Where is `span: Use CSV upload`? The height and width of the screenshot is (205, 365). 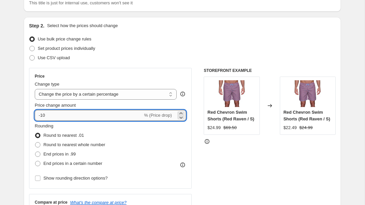 span: Use CSV upload is located at coordinates (54, 57).